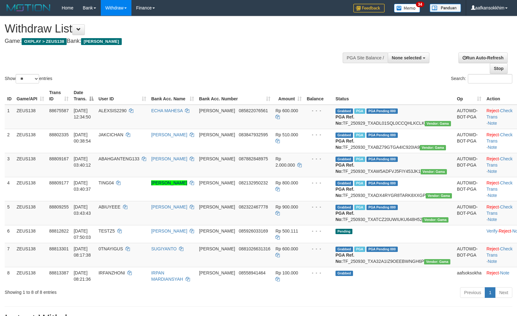 Image resolution: width=517 pixels, height=316 pixels. I want to click on th: Amount: activate to sort column ascending, so click(289, 96).